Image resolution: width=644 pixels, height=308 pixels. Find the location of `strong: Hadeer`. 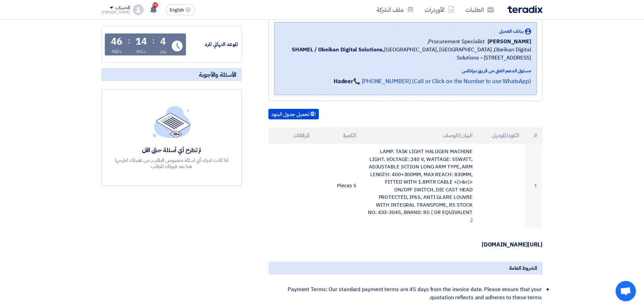

strong: Hadeer is located at coordinates (343, 81).